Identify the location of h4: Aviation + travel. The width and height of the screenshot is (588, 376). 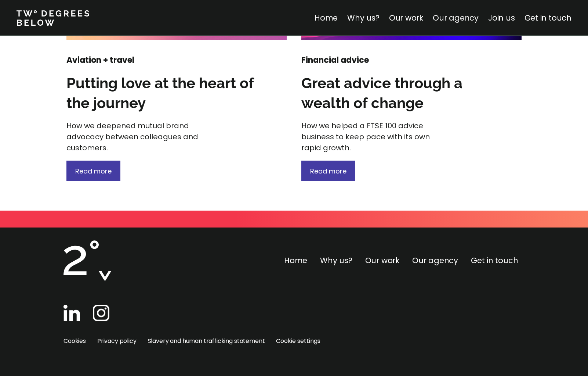
(138, 61).